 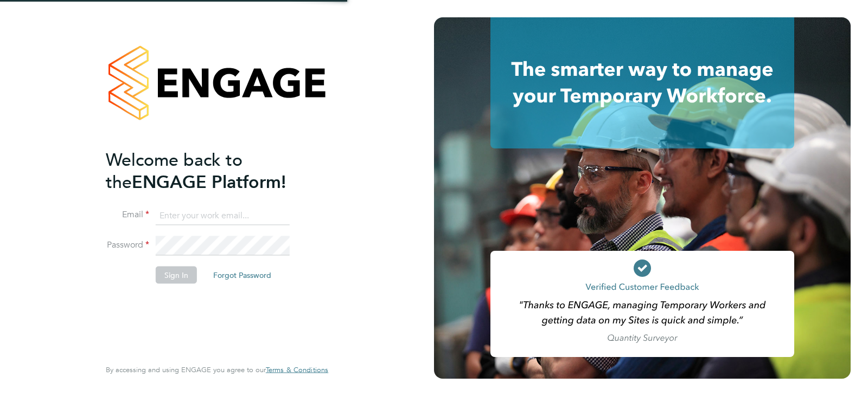 What do you see at coordinates (212, 171) in the screenshot?
I see `h2: ENGAGE Platform!` at bounding box center [212, 171].